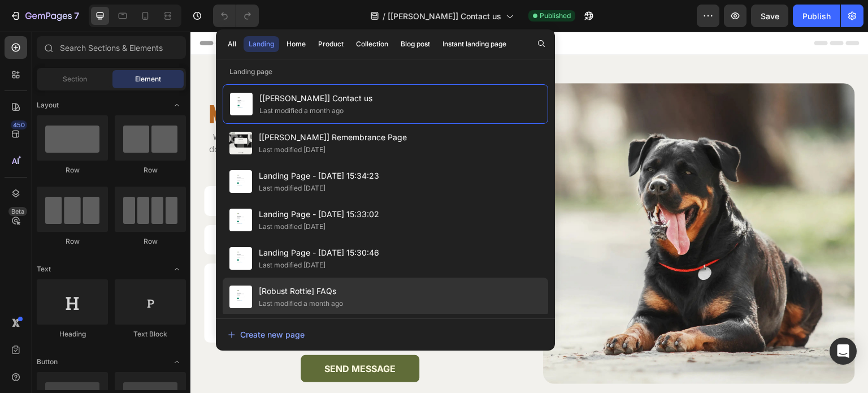 This screenshot has width=868, height=393. I want to click on button: Create new page, so click(386, 334).